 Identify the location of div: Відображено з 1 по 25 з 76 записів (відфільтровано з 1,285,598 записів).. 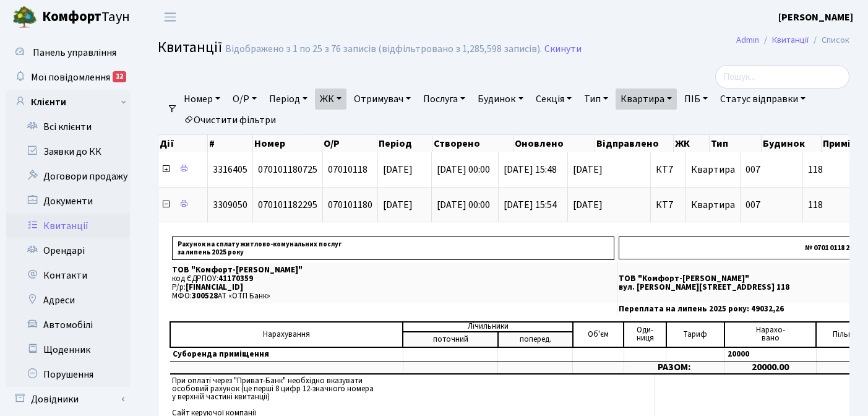
(383, 49).